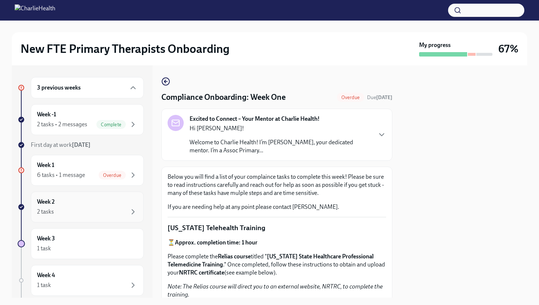 The image size is (539, 305). Describe the element at coordinates (81, 207) in the screenshot. I see `a: Week 22 tasks` at that location.